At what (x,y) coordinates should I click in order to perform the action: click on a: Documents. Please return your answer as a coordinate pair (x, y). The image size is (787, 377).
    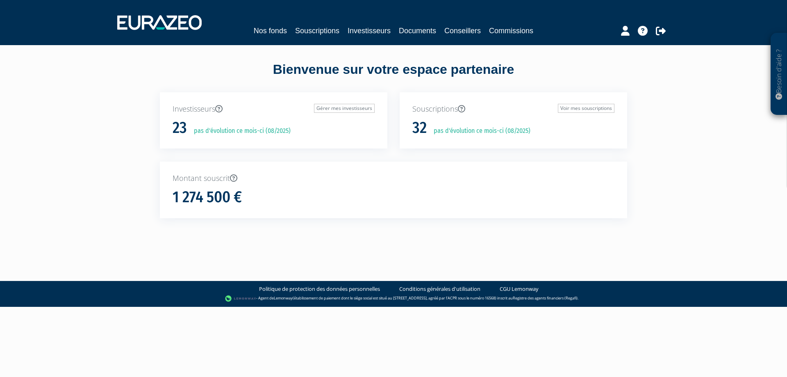
    Looking at the image, I should click on (417, 31).